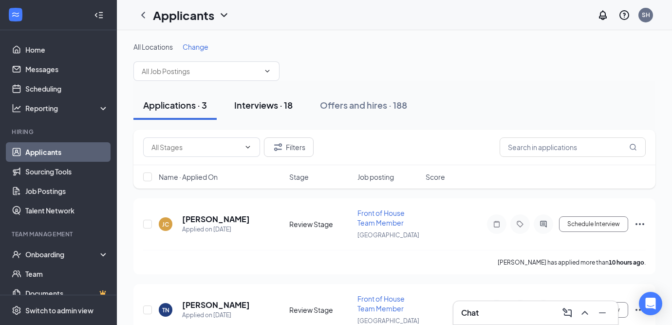  Describe the element at coordinates (435, 177) in the screenshot. I see `span: Score` at that location.